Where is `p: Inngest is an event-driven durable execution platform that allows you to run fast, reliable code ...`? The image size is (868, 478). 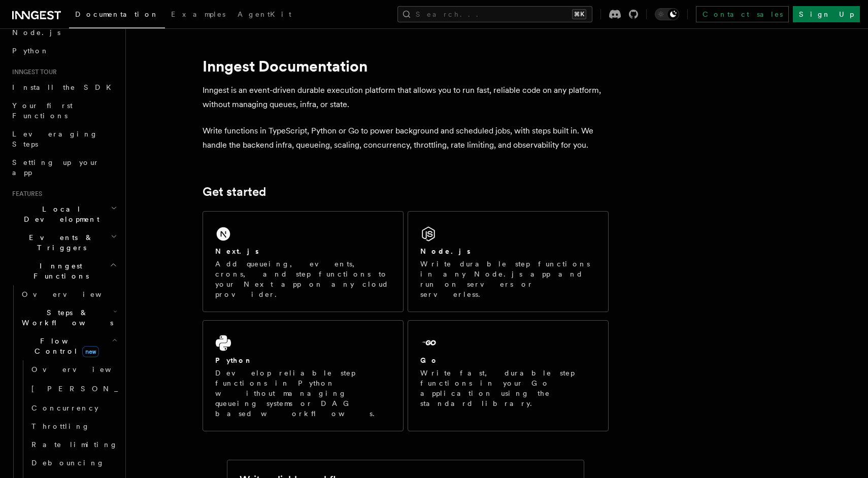 p: Inngest is an event-driven durable execution platform that allows you to run fast, reliable code ... is located at coordinates (405, 97).